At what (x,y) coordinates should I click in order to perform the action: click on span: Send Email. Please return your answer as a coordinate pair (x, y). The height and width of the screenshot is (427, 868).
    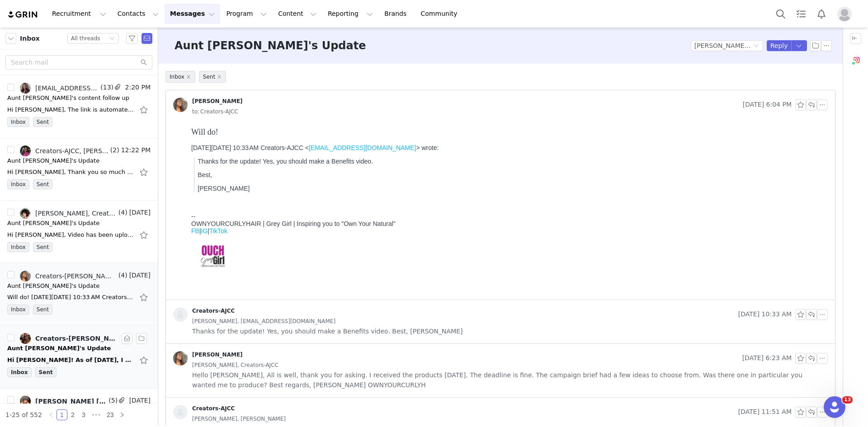
    Looking at the image, I should click on (147, 38).